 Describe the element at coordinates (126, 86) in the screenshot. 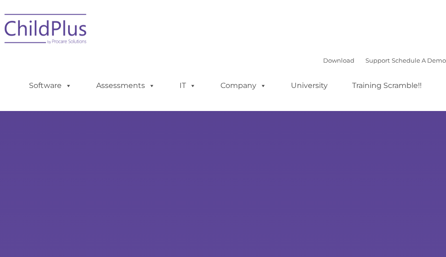

I see `a: Assessments` at that location.